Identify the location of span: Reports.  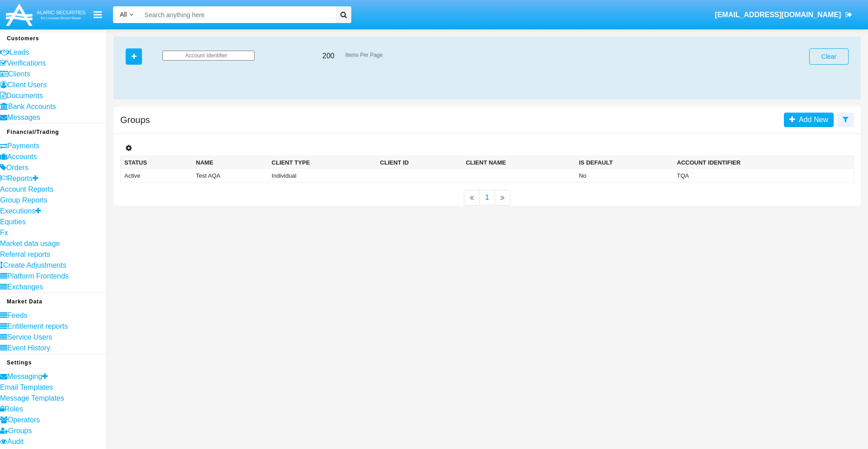
(20, 178).